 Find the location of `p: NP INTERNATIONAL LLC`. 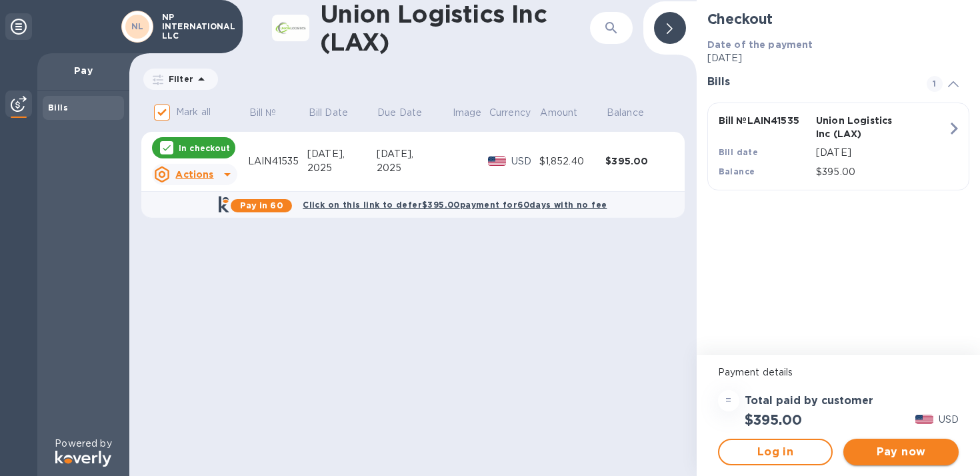

p: NP INTERNATIONAL LLC is located at coordinates (195, 27).